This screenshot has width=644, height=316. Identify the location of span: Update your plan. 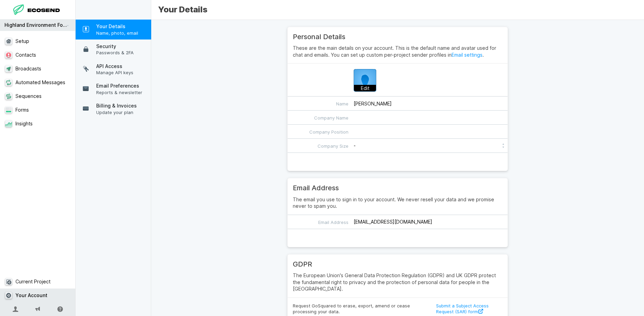
(122, 112).